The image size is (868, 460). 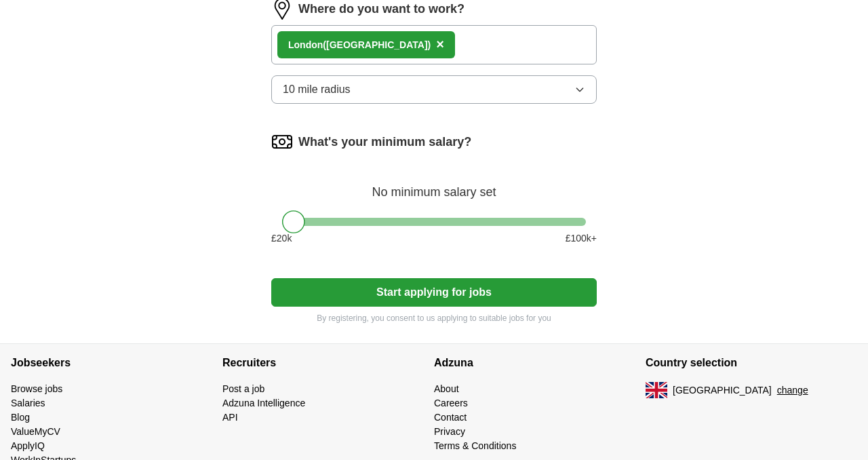 What do you see at coordinates (446, 388) in the screenshot?
I see `a: About` at bounding box center [446, 388].